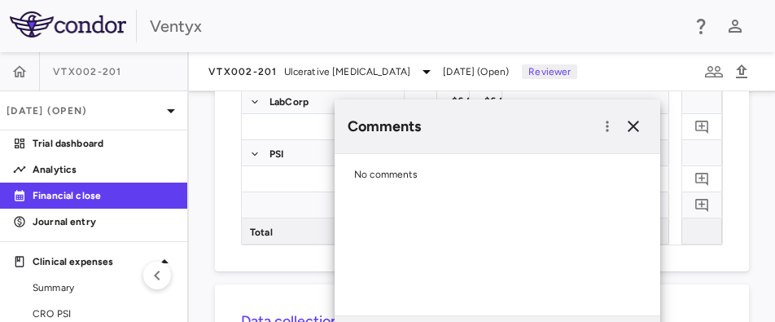  I want to click on p: Clinical expenses, so click(94, 261).